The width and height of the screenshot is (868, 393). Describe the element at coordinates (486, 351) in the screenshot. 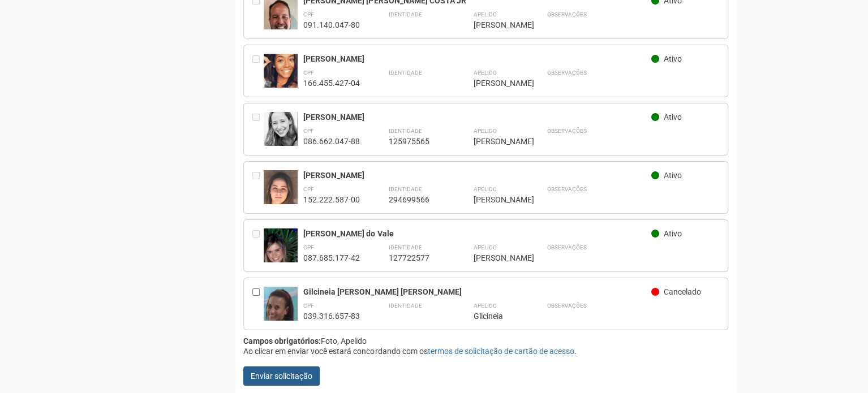

I see `div: Ao clicar em enviar você estará concordando com os .` at that location.